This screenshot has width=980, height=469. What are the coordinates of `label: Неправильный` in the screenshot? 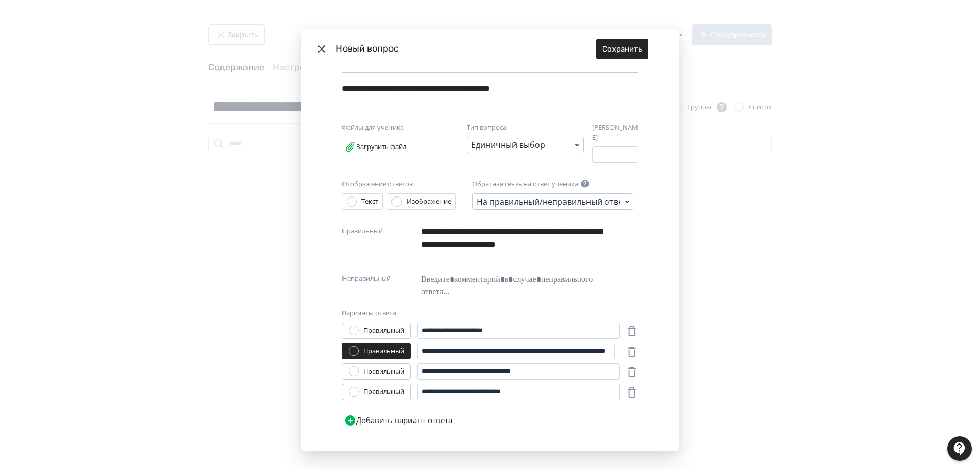 It's located at (367, 287).